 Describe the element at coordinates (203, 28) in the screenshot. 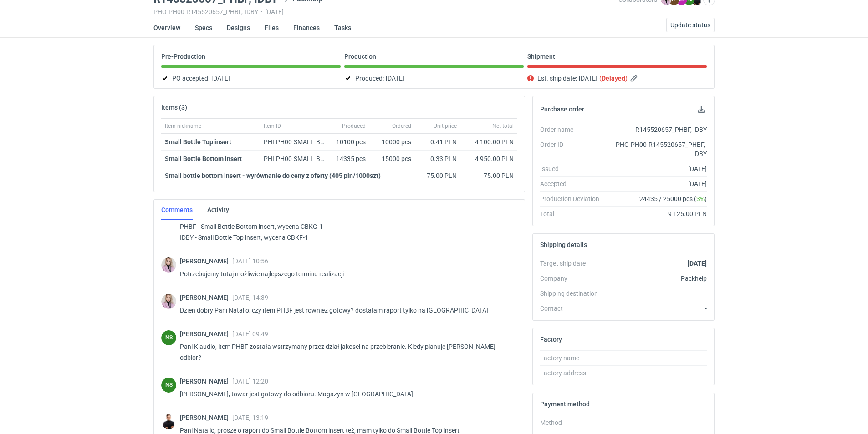

I see `a: Specs` at that location.